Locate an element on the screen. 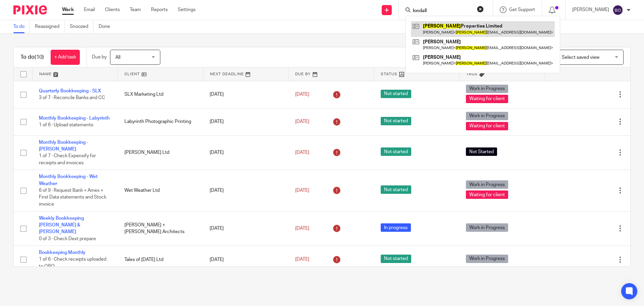 Image resolution: width=644 pixels, height=306 pixels. a: Reports is located at coordinates (160, 10).